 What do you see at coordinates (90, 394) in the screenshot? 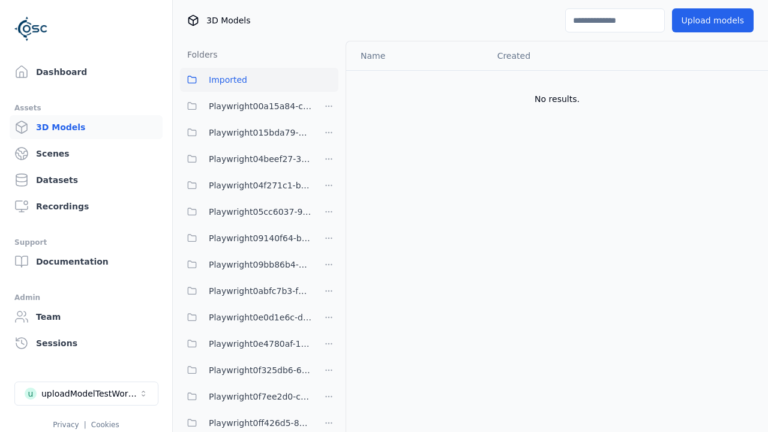
I see `div: uploadModelTestWorkspace` at bounding box center [90, 394].